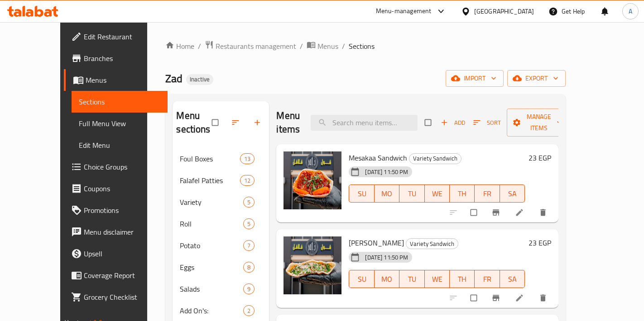  What do you see at coordinates (115, 232) in the screenshot?
I see `a: Menu disclaimer` at bounding box center [115, 232].